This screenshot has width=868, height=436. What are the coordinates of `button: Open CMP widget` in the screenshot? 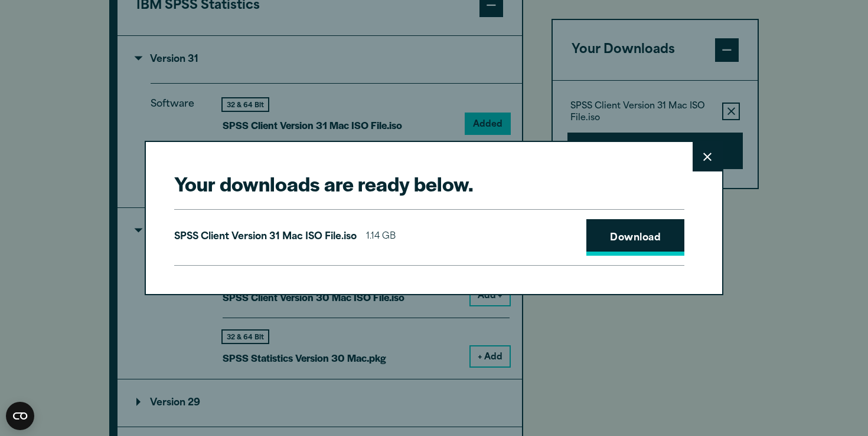 It's located at (21, 416).